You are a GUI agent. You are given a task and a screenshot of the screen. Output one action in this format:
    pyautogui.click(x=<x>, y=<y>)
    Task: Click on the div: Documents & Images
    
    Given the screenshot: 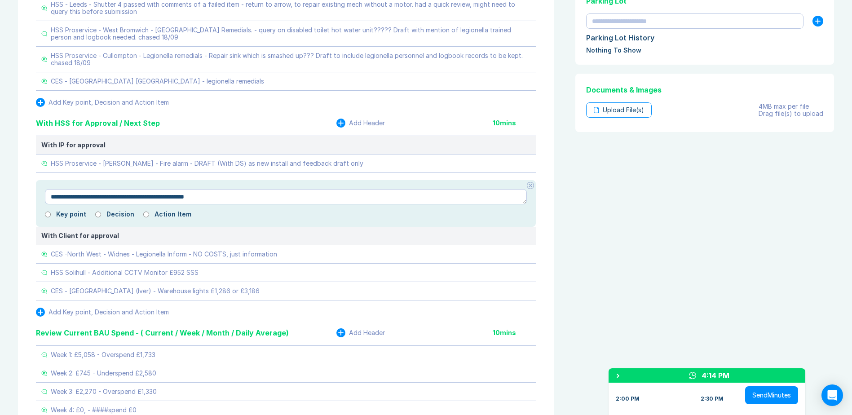 What is the action you would take?
    pyautogui.click(x=705, y=90)
    